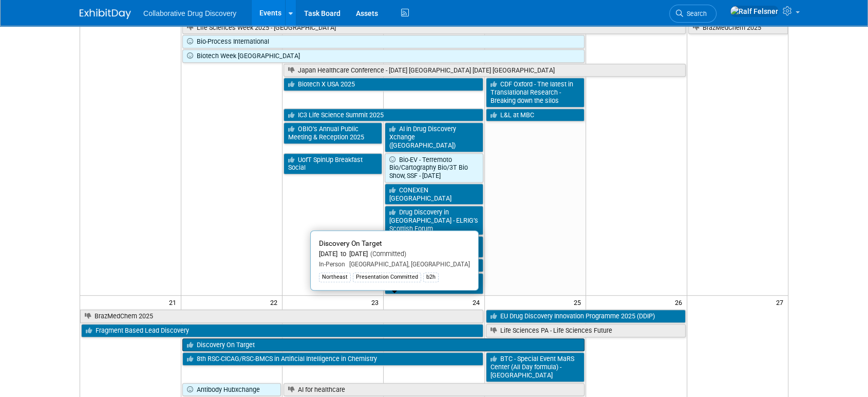 The width and height of the screenshot is (868, 397). I want to click on span: 24, so click(478, 302).